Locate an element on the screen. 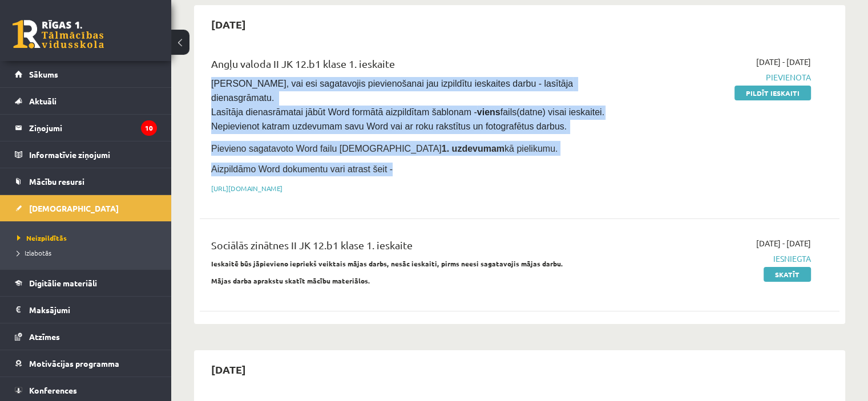 The height and width of the screenshot is (401, 868). strong: 1. uzdevumam is located at coordinates (474, 149).